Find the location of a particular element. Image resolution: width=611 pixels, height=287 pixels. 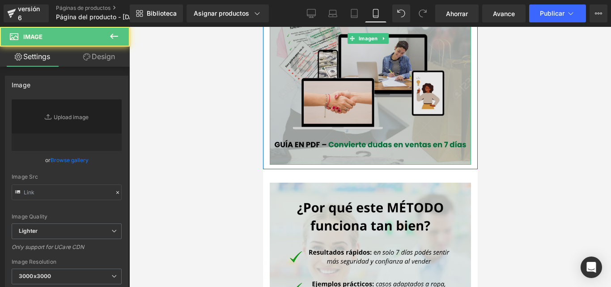

font: Biblioteca is located at coordinates (161, 13).